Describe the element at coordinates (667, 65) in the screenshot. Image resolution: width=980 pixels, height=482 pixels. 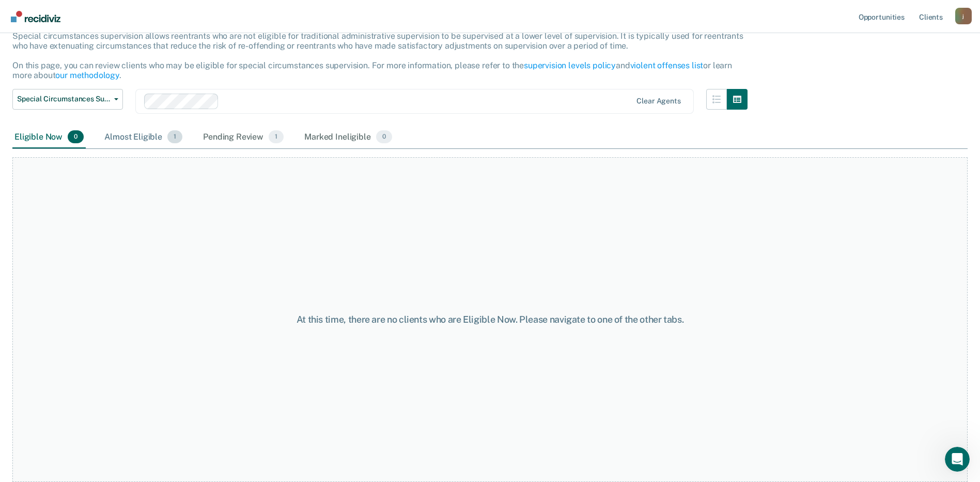
I see `a: violent offenses list` at that location.